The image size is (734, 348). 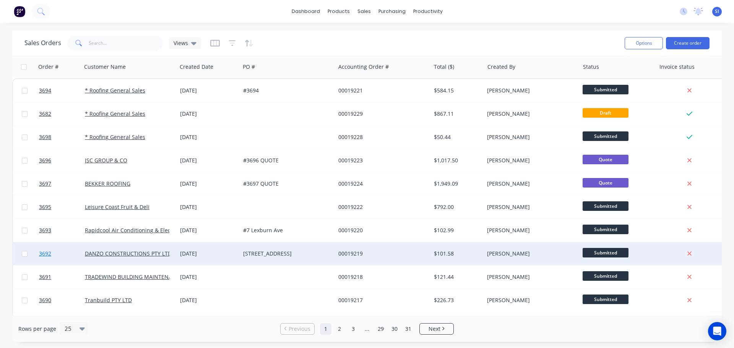 What do you see at coordinates (117, 207) in the screenshot?
I see `a: Leisure Coast Fruit & Deli` at bounding box center [117, 207].